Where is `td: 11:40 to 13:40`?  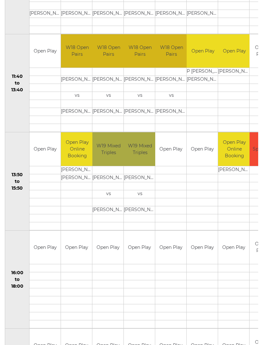 td: 11:40 to 13:40 is located at coordinates (17, 83).